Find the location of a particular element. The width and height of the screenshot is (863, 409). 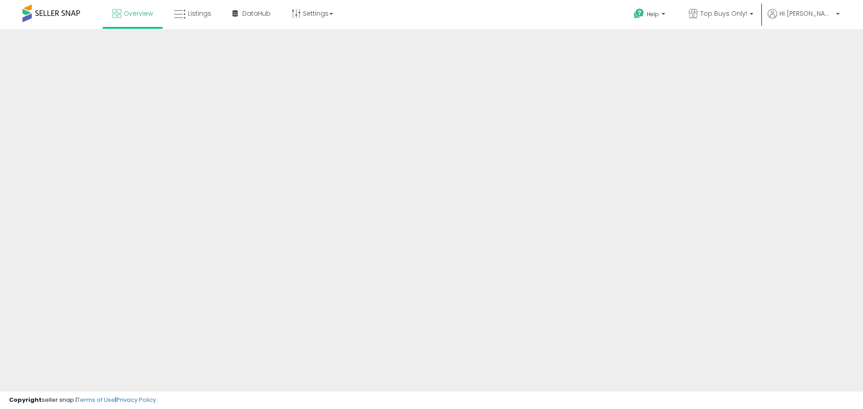

a: Help is located at coordinates (650, 15).